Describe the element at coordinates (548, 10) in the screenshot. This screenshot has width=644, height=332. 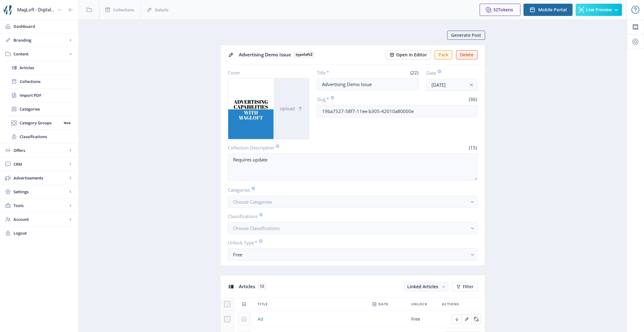
I see `button: Mobile Portal` at that location.